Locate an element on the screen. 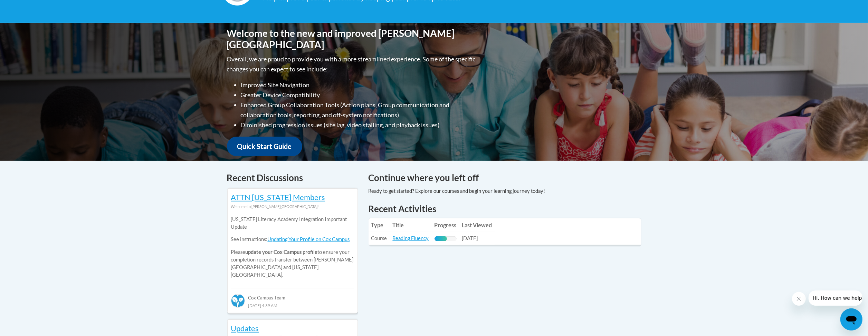 This screenshot has height=336, width=868. div: Cox Campus Team is located at coordinates (292, 295).